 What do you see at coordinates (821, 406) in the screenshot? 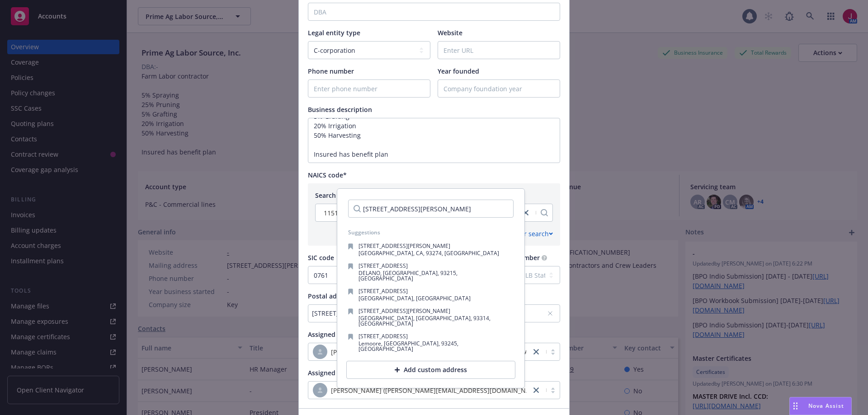
I see `button: Nova Assist` at bounding box center [821, 406].